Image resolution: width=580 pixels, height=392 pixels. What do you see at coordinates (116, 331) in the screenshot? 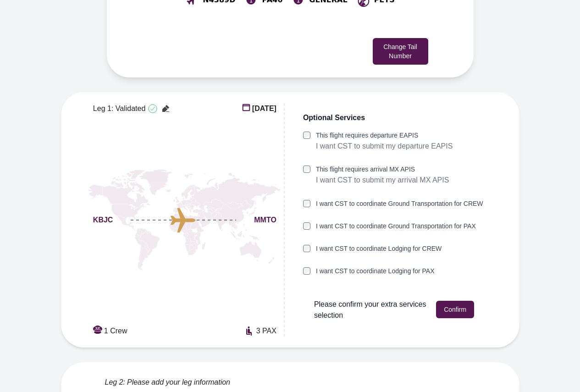
I see `span: 1 Crew` at bounding box center [116, 331].